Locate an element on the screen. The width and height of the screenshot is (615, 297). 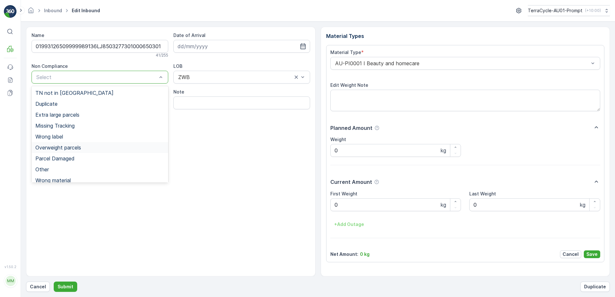
label: Weight is located at coordinates (338, 139).